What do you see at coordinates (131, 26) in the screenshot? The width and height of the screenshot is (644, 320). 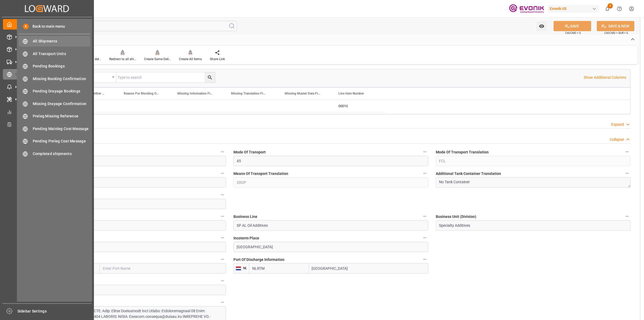 I see `input: Search Fields` at bounding box center [131, 26].